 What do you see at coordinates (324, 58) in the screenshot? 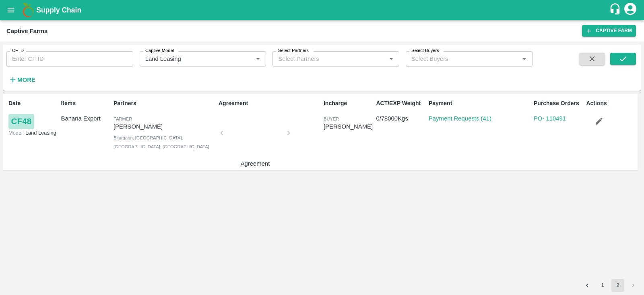
I see `input: Select Partners` at bounding box center [324, 58].